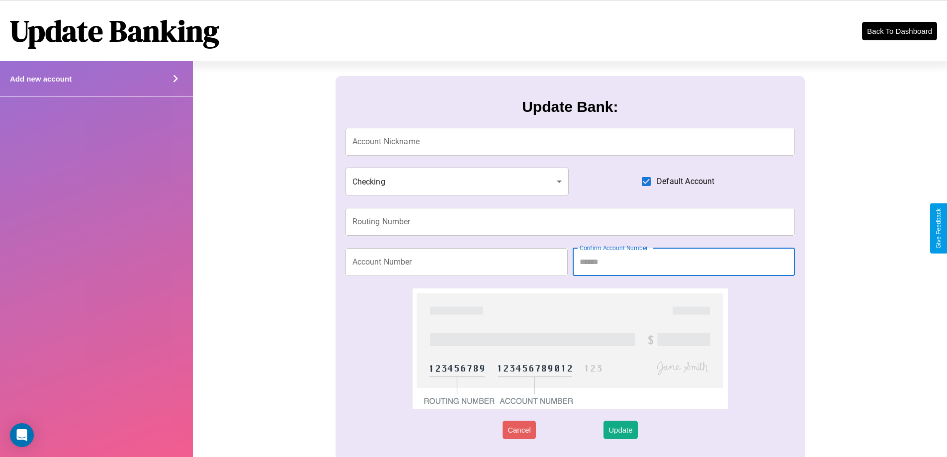 The image size is (947, 457). Describe the element at coordinates (570, 107) in the screenshot. I see `h3: Update Bank:` at that location.